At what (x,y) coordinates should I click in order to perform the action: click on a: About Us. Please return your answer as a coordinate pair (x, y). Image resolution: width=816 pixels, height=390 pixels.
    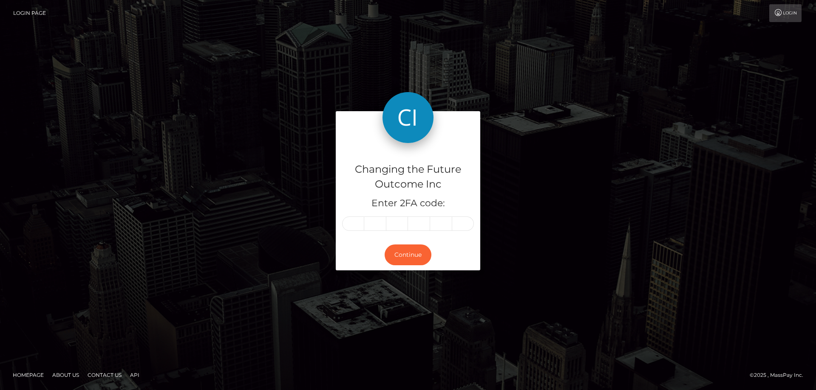
    Looking at the image, I should click on (65, 375).